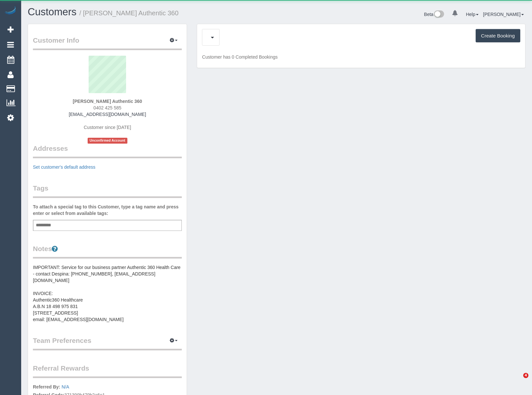  Describe the element at coordinates (107, 210) in the screenshot. I see `label: To attach a special tag to this Customer, type a tag name and press enter or select from availabl...` at that location.